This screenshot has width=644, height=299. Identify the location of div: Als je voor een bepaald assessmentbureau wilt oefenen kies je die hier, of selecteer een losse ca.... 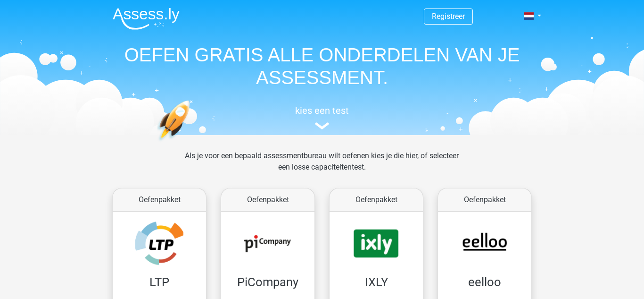
(321, 167).